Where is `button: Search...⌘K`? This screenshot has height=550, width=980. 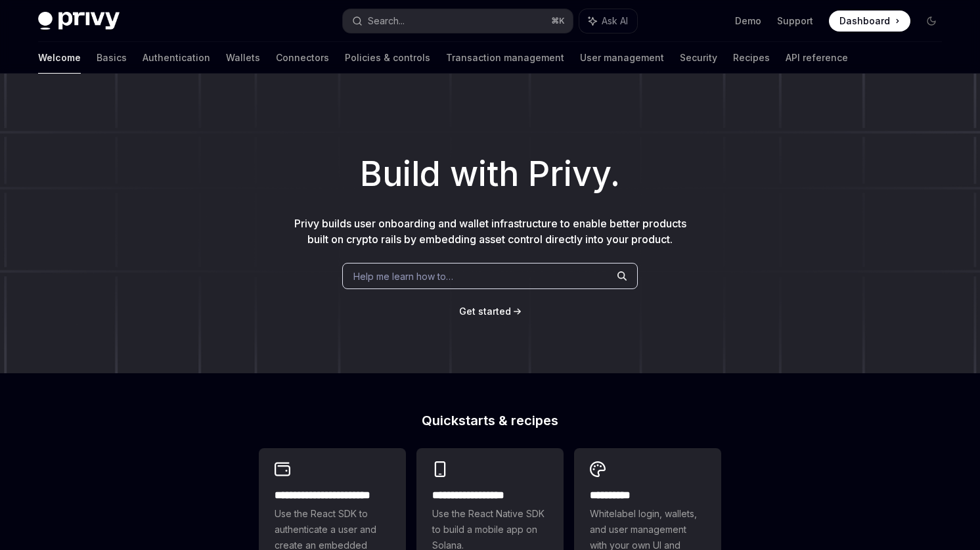
button: Search...⌘K is located at coordinates (458, 21).